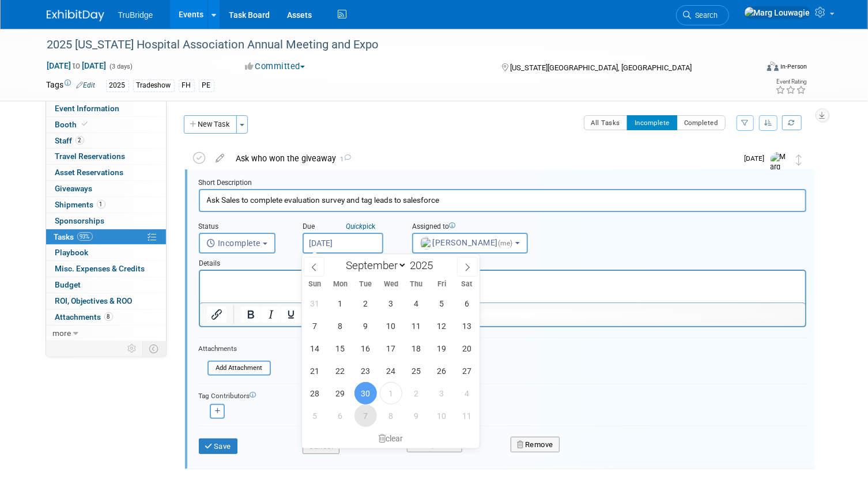 The height and width of the screenshot is (484, 868). I want to click on span: 2, so click(79, 140).